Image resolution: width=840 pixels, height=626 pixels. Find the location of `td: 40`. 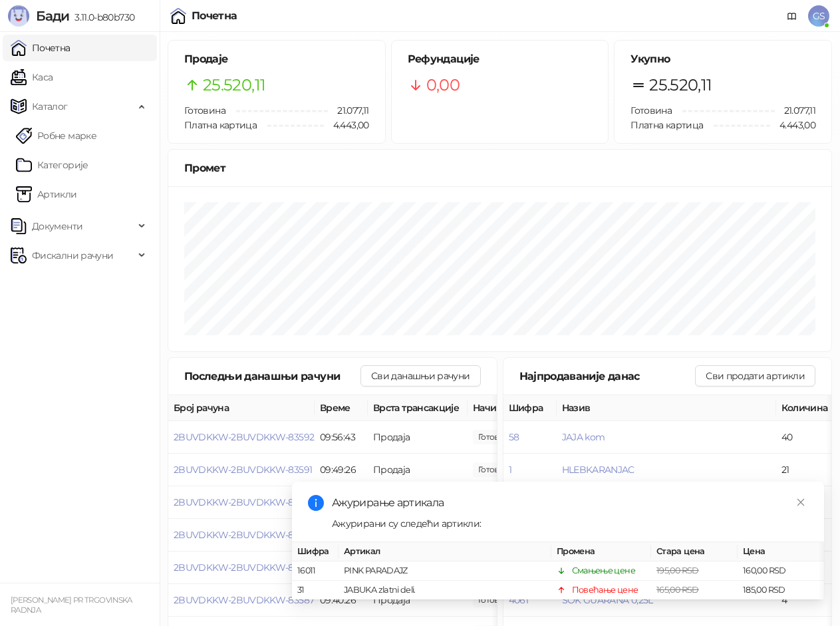

td: 40 is located at coordinates (806, 437).